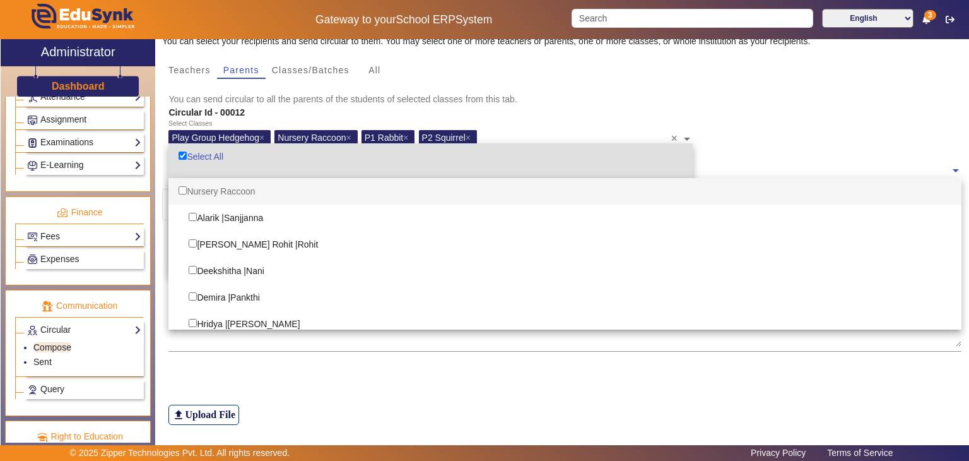 This screenshot has width=969, height=461. What do you see at coordinates (565, 297) in the screenshot?
I see `div: Pankthi` at bounding box center [565, 297].